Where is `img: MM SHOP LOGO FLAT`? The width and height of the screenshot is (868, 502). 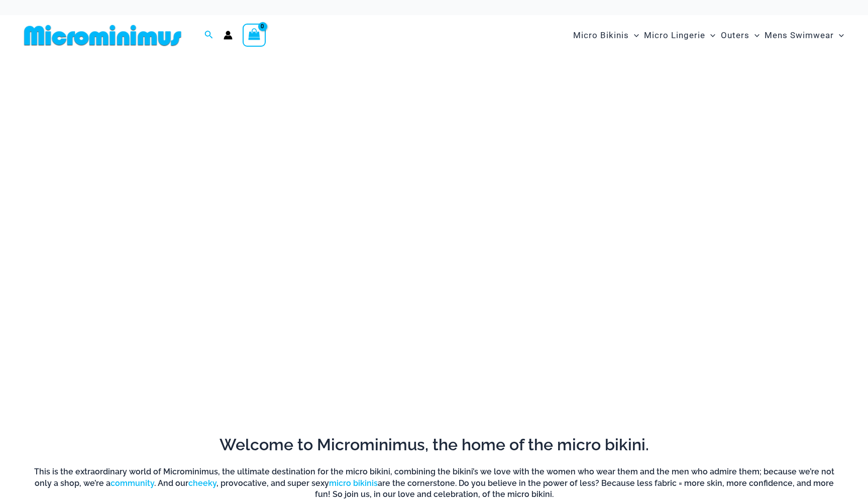 img: MM SHOP LOGO FLAT is located at coordinates (103, 35).